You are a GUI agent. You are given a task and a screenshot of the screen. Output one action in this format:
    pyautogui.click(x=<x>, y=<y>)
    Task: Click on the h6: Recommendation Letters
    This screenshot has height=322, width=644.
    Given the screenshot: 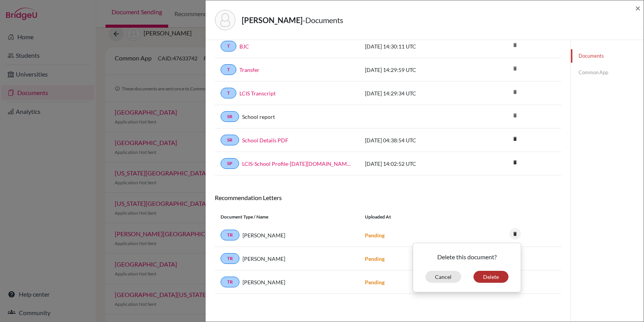 What is the action you would take?
    pyautogui.click(x=388, y=197)
    